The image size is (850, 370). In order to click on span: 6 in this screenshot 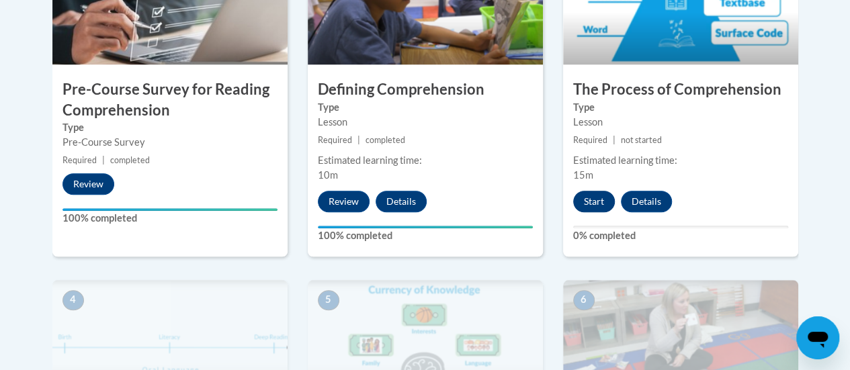, I will do `click(584, 300)`.